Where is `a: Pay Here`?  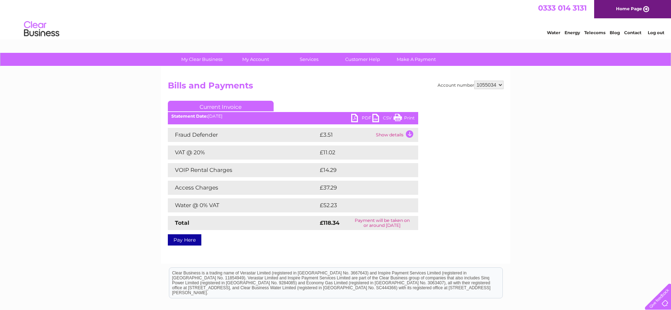
a: Pay Here is located at coordinates (184, 240).